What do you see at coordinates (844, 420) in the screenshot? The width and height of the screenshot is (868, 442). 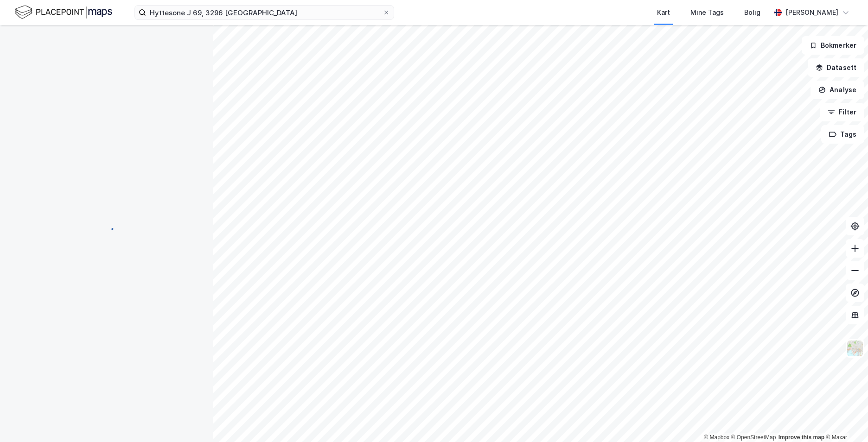 I see `div: Chat Widget` at bounding box center [844, 420].